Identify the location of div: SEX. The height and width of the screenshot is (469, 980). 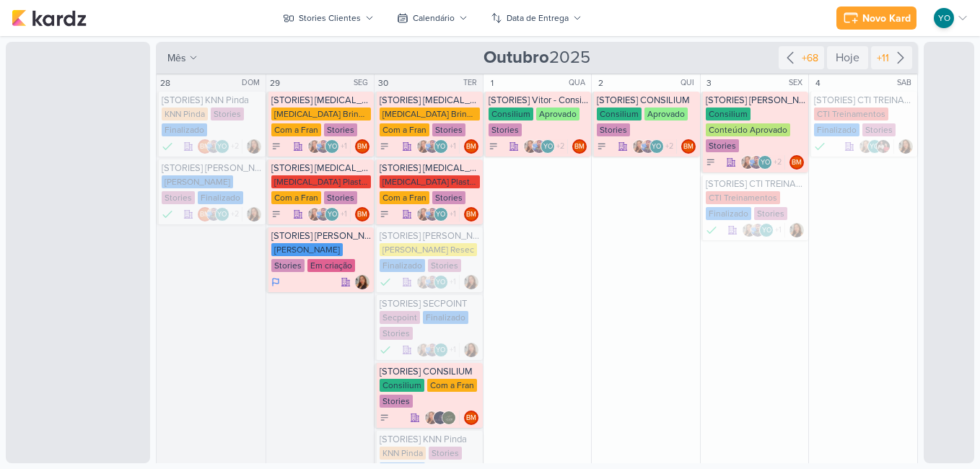
(798, 83).